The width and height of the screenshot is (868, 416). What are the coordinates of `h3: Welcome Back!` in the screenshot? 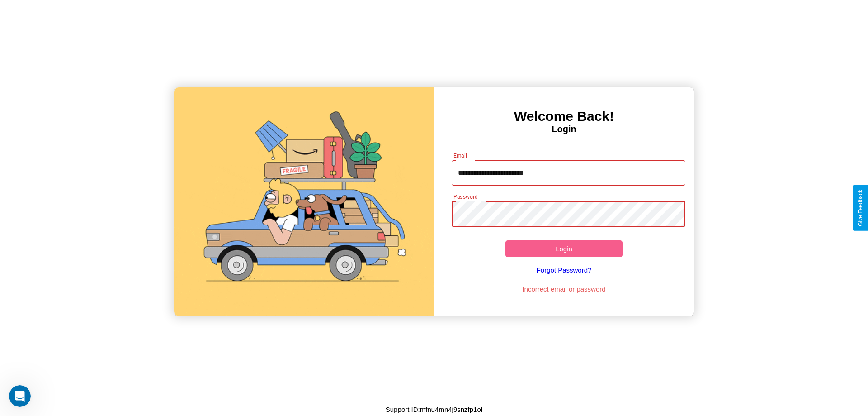 It's located at (564, 117).